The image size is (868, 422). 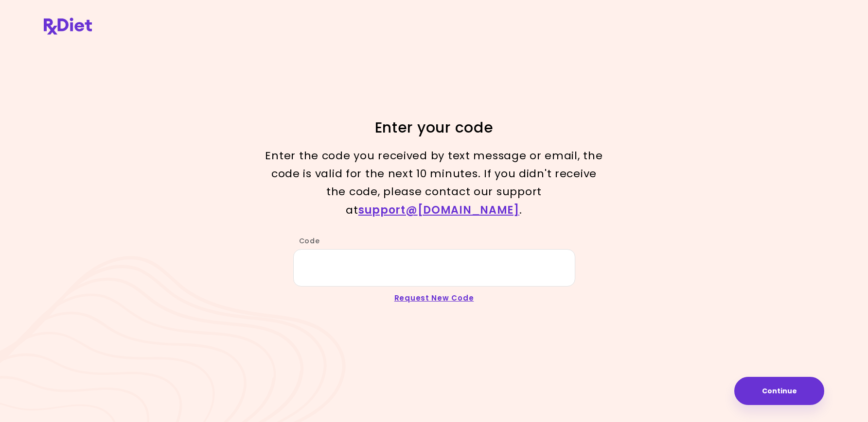 What do you see at coordinates (434, 127) in the screenshot?
I see `h1: Enter your code` at bounding box center [434, 127].